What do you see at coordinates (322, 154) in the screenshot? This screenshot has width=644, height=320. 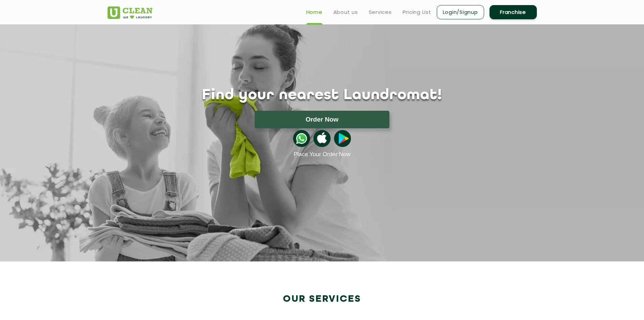 I see `a: Place Your Order Now` at bounding box center [322, 154].